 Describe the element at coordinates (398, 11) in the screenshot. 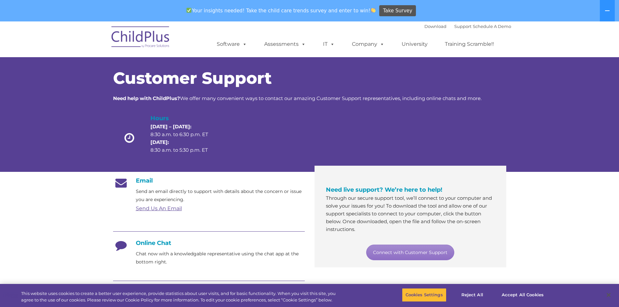

I see `span: Take Survey` at that location.